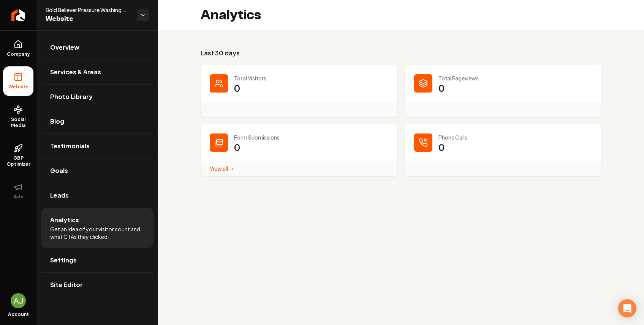 The width and height of the screenshot is (644, 325). Describe the element at coordinates (516, 138) in the screenshot. I see `p: Phone Calls` at that location.